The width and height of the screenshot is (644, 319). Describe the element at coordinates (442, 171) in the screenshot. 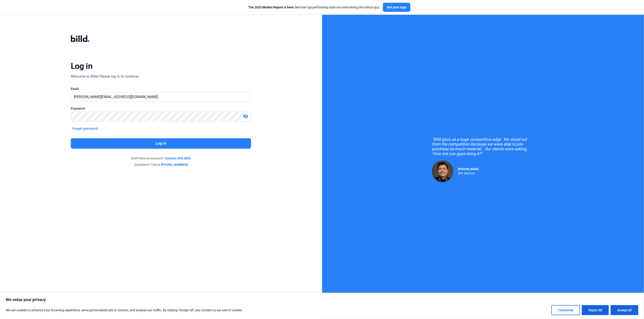

I see `img: Raul Pacheco` at that location.